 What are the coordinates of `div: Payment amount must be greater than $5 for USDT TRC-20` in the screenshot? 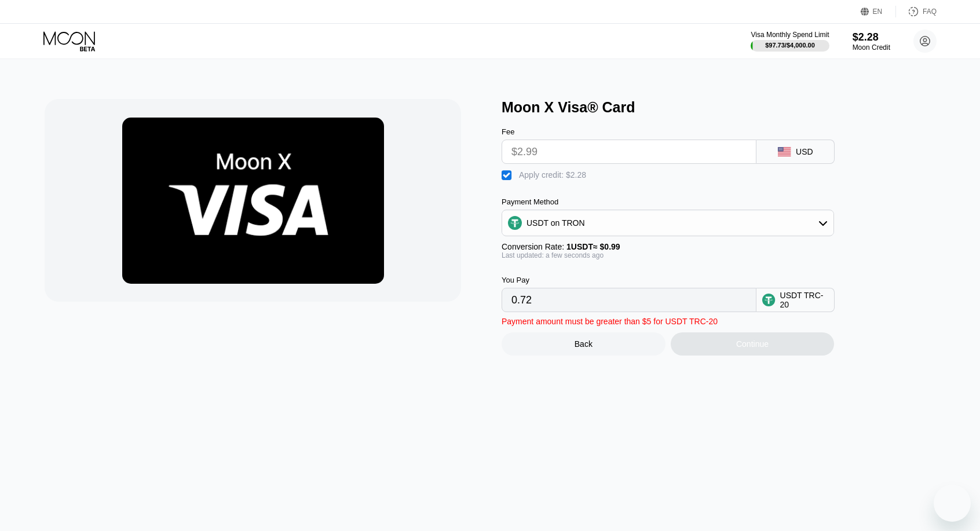 It's located at (609, 322).